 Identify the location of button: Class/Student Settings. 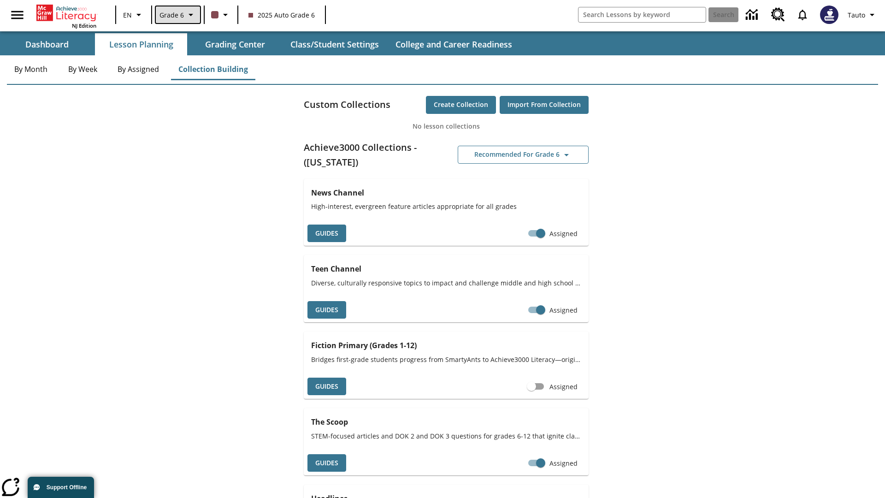
(334, 44).